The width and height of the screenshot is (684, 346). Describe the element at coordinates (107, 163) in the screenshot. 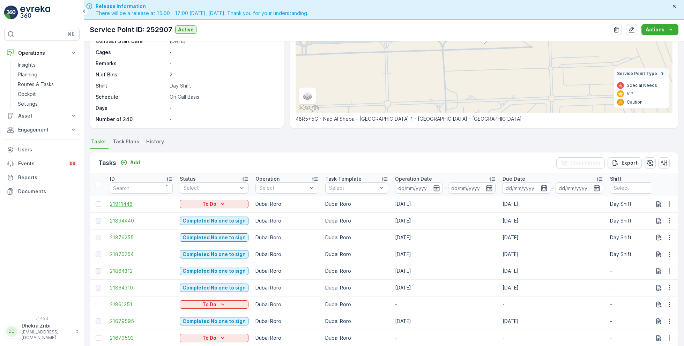

I see `p: Tasks` at that location.